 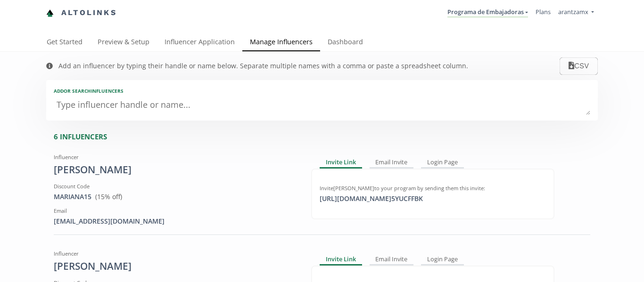 What do you see at coordinates (176, 211) in the screenshot?
I see `div: Email` at bounding box center [176, 211].